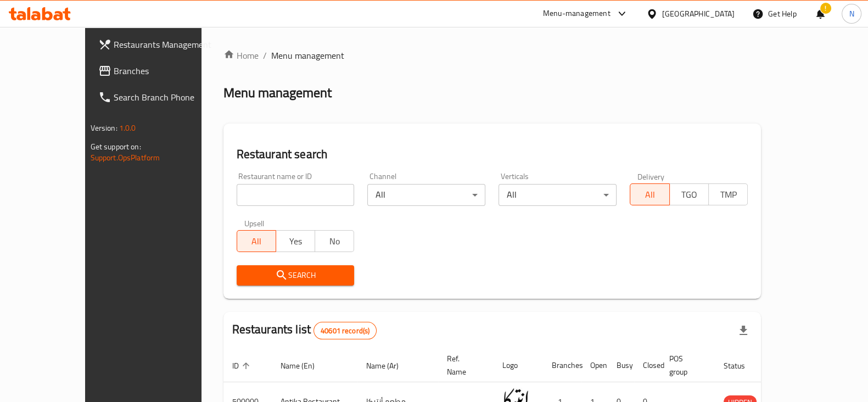 The image size is (868, 402). What do you see at coordinates (689, 195) in the screenshot?
I see `button: TGO` at bounding box center [689, 195].